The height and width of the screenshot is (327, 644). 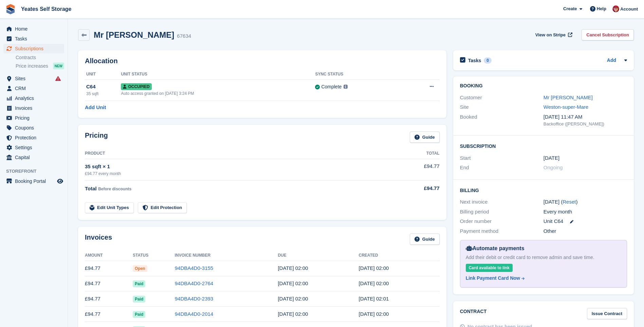 What do you see at coordinates (554, 221) in the screenshot?
I see `span: Unit C64` at bounding box center [554, 221].